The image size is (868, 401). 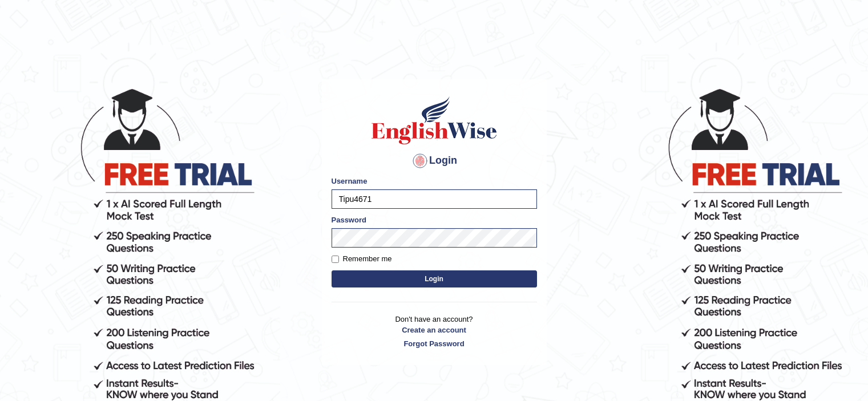 What do you see at coordinates (349, 181) in the screenshot?
I see `label: Username` at bounding box center [349, 181].